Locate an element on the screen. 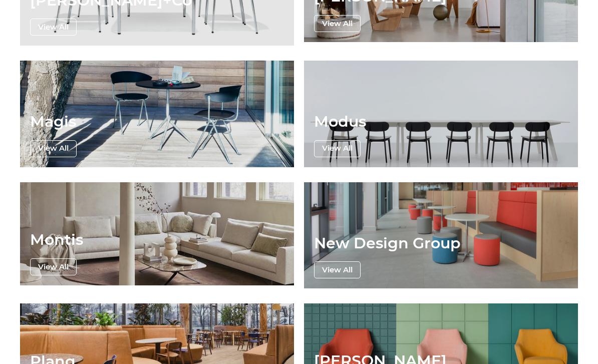 The height and width of the screenshot is (364, 598). span: Montis is located at coordinates (56, 240).